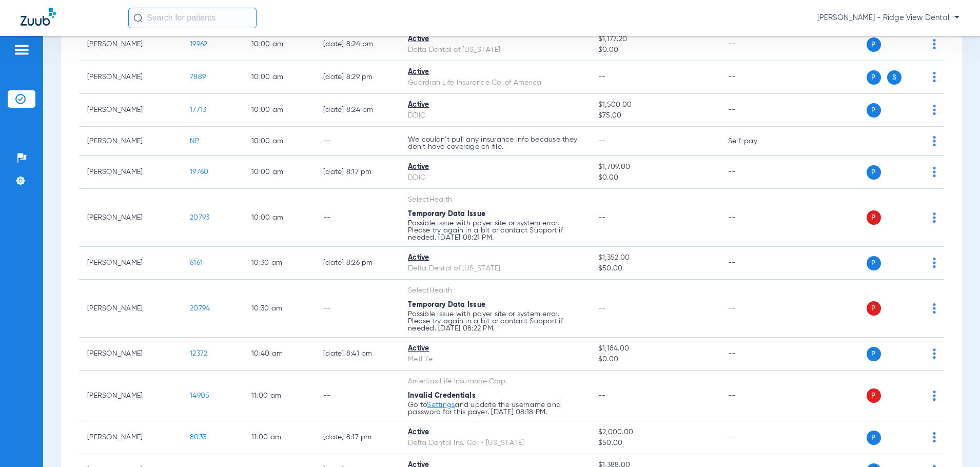  What do you see at coordinates (754, 141) in the screenshot?
I see `td: Self-pay` at bounding box center [754, 141].